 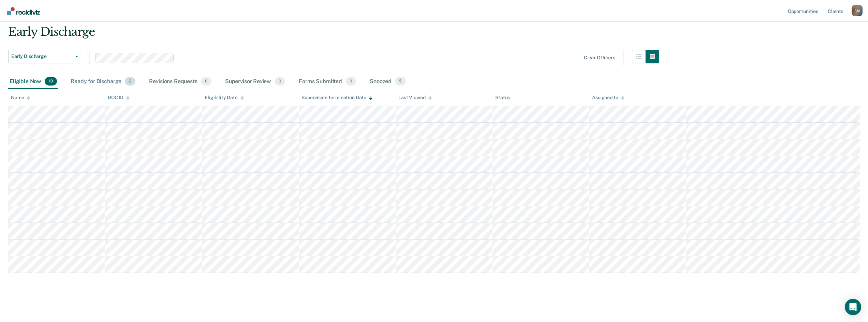 I want to click on div: Supervision Termination Date, so click(x=337, y=97).